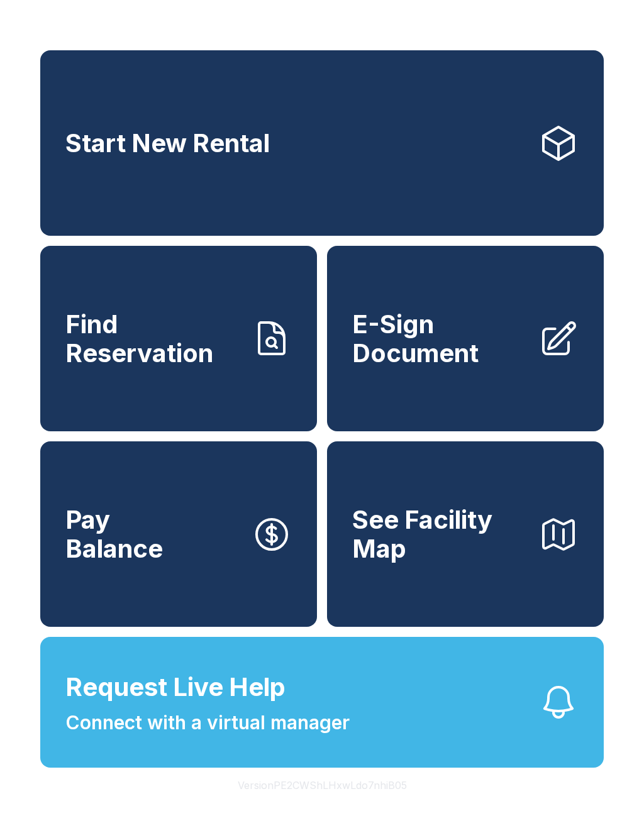 The image size is (644, 828). Describe the element at coordinates (440, 534) in the screenshot. I see `span: See Facility Map` at that location.